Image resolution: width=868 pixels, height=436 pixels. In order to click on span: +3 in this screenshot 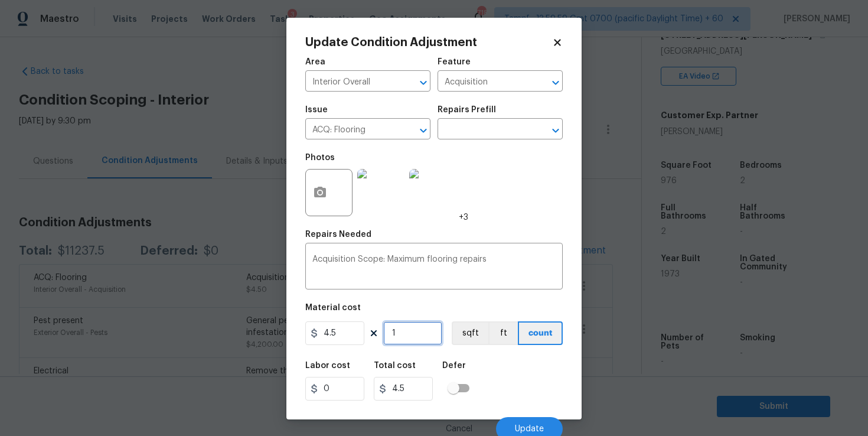, I will do `click(464, 217)`.